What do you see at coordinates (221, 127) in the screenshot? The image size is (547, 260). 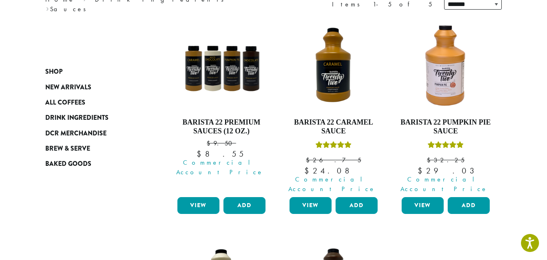 I see `h4: Barista 22 Premium Sauces (12 oz.)` at bounding box center [221, 127].